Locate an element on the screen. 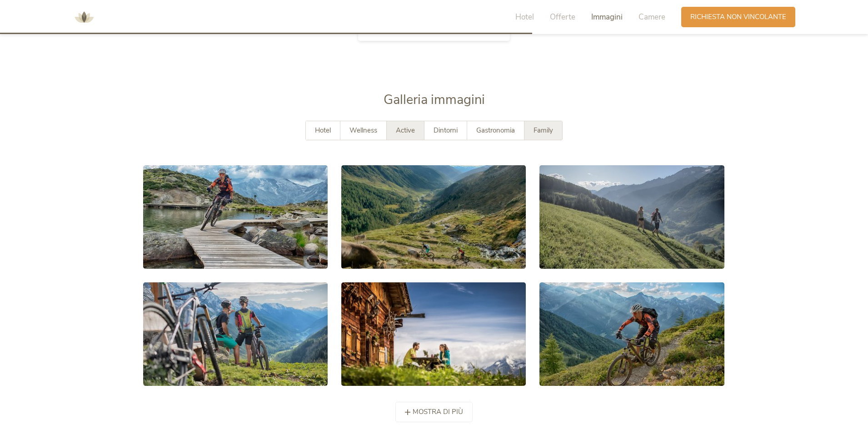  span: Immagini is located at coordinates (607, 17).